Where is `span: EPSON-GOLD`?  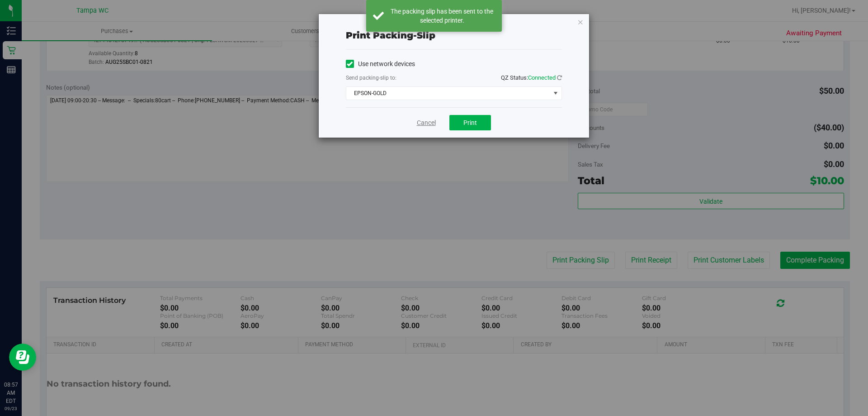 span: EPSON-GOLD is located at coordinates (448, 94).